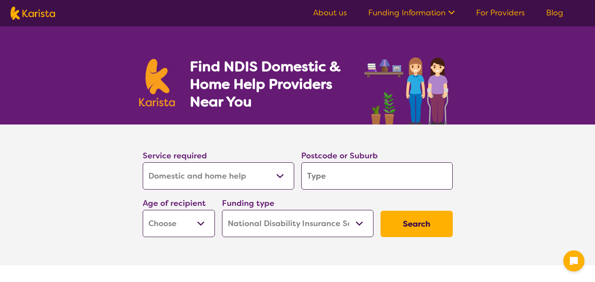 This screenshot has height=282, width=595. I want to click on a: For Providers, so click(500, 13).